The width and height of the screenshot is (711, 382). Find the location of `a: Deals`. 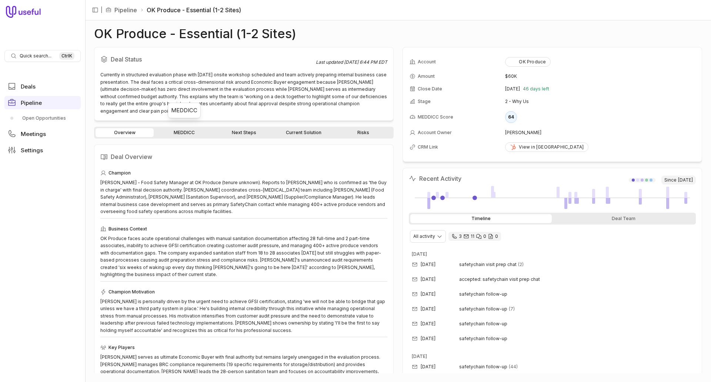

a: Deals is located at coordinates (43, 86).